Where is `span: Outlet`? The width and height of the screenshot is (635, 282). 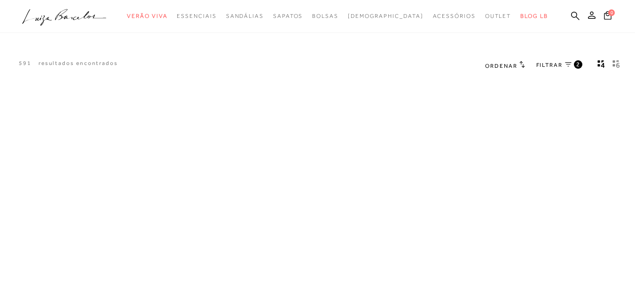
span: Outlet is located at coordinates (498, 16).